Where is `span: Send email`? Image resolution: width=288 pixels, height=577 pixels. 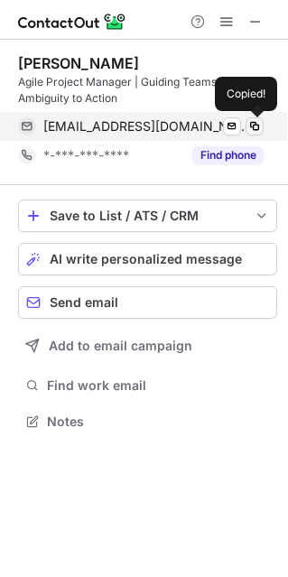 span: Send email is located at coordinates (84, 302).